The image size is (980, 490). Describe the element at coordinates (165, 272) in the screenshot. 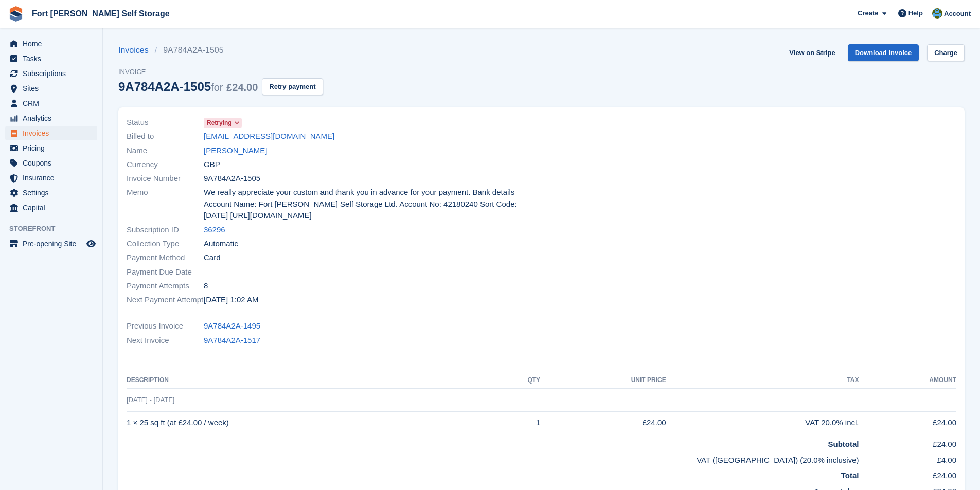

I see `span: Payment Due Date` at that location.